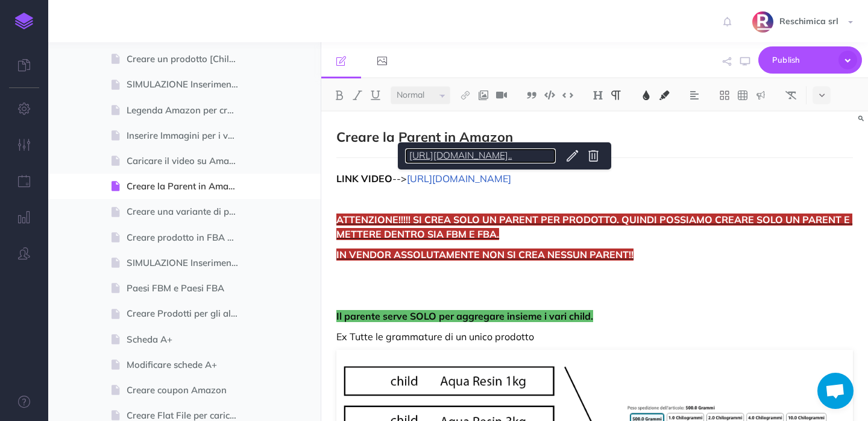 The width and height of the screenshot is (868, 421). What do you see at coordinates (762, 21) in the screenshot?
I see `img: SYa4djqk1Oq5LKxmPekz2tk21Z5wK9RqXEiubV6a.png` at bounding box center [762, 21].